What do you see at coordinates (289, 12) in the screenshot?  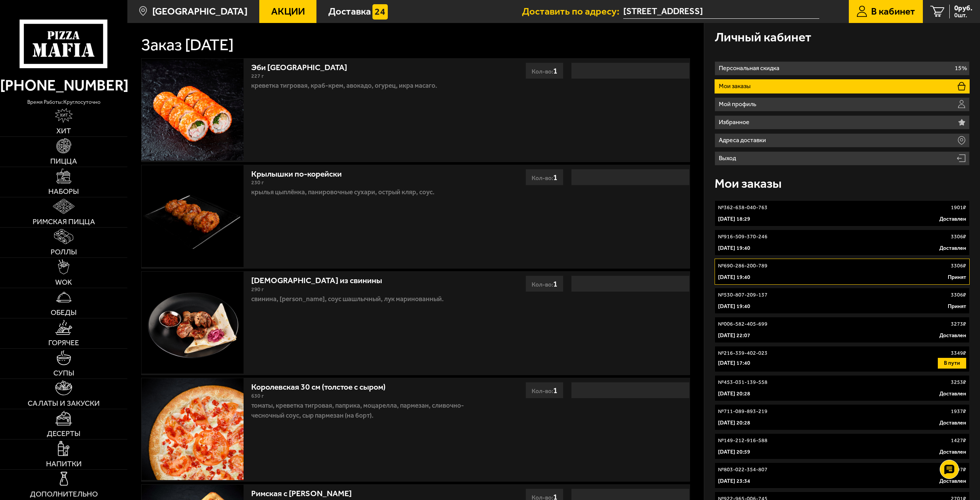 I see `span: Акции` at bounding box center [289, 12].